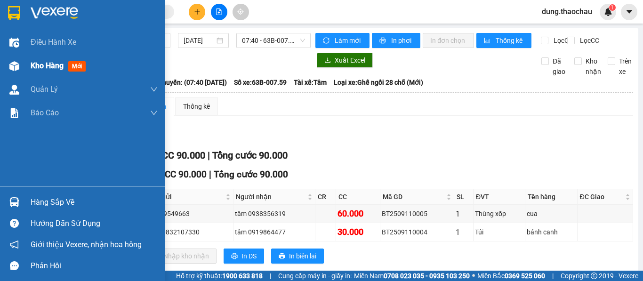 Image resolution: width=643 pixels, height=281 pixels. I want to click on img: icon-new-feature, so click(608, 12).